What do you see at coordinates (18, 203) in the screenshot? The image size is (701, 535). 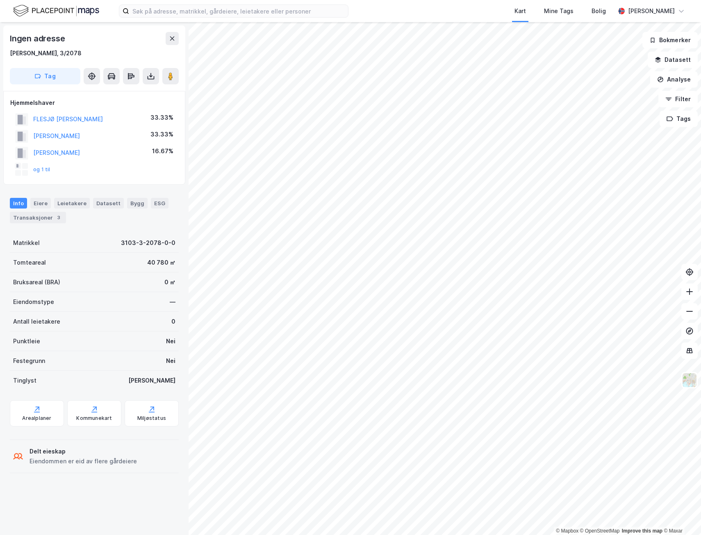 I see `div: Info` at bounding box center [18, 203].